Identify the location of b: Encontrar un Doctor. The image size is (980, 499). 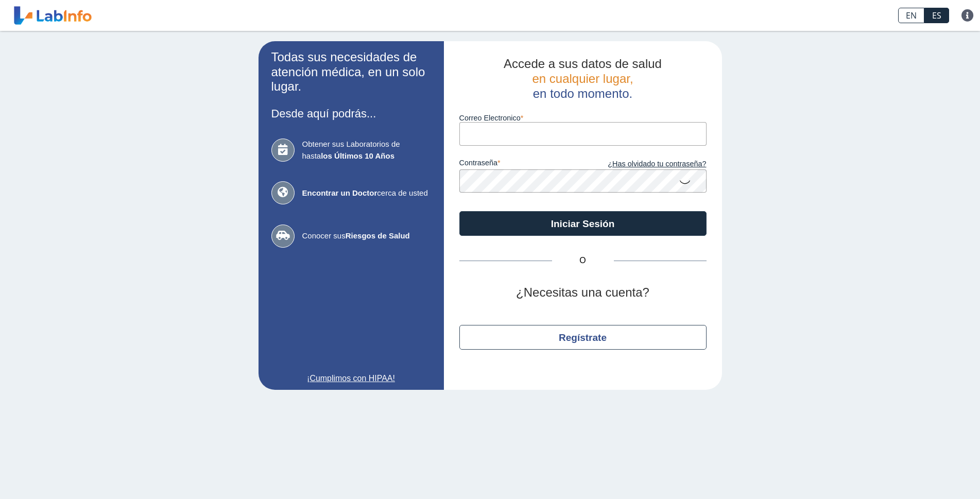
(340, 193).